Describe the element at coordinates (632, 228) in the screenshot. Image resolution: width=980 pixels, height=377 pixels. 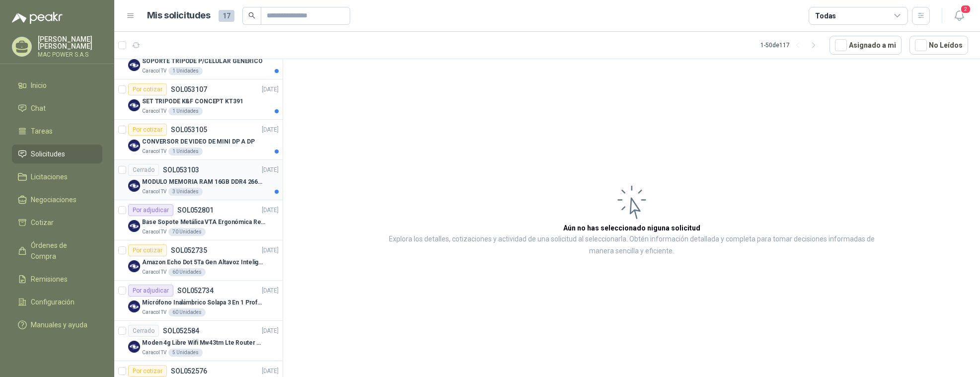
I see `h3: Aún no has seleccionado niguna solicitud` at that location.